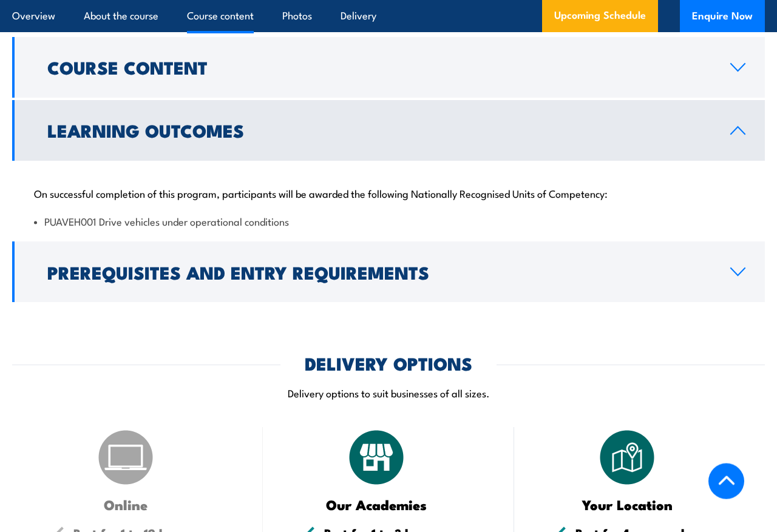  What do you see at coordinates (379, 66) in the screenshot?
I see `h2: Course Content` at bounding box center [379, 66].